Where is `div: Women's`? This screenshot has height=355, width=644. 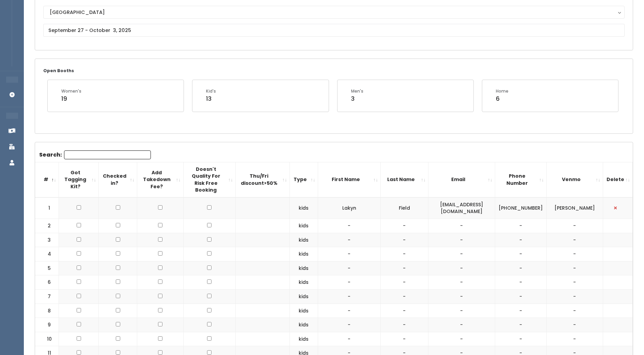
div: Women's is located at coordinates (71, 91).